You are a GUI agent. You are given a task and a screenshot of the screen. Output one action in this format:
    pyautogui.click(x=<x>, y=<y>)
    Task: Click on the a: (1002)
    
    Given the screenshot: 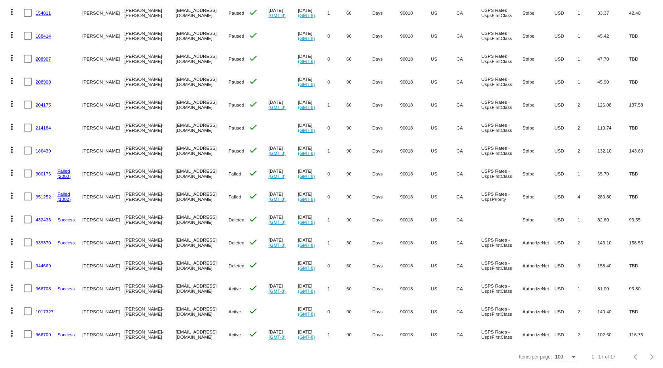 What is the action you would take?
    pyautogui.click(x=64, y=199)
    